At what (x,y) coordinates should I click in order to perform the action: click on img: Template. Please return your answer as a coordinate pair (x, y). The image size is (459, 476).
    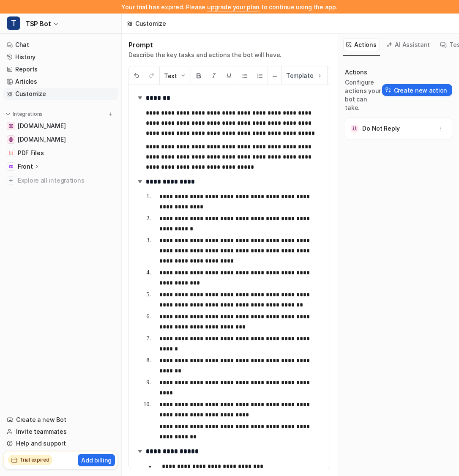
    Looking at the image, I should click on (320, 76).